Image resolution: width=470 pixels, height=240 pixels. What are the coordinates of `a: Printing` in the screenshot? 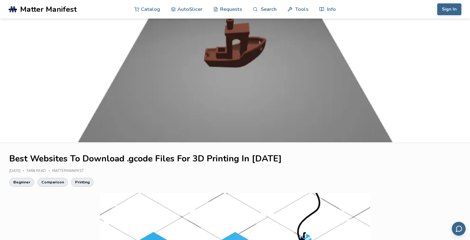 It's located at (82, 182).